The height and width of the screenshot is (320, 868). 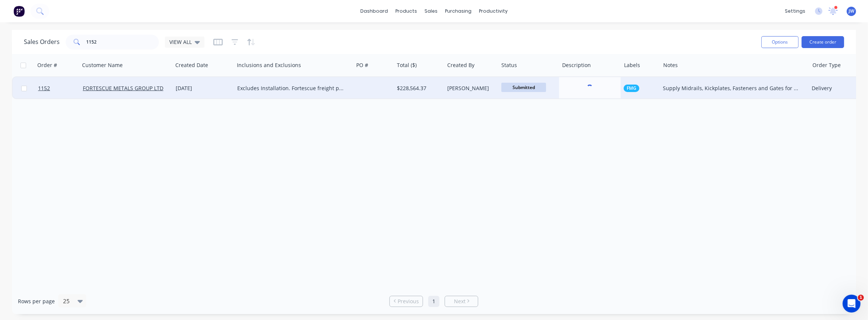 What do you see at coordinates (459, 302) in the screenshot?
I see `span: Next` at bounding box center [459, 302].